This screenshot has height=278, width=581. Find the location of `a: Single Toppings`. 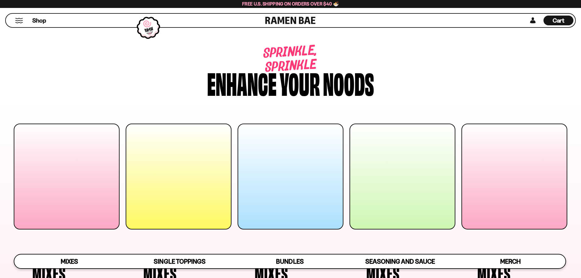

a: Single Toppings is located at coordinates (179, 261).